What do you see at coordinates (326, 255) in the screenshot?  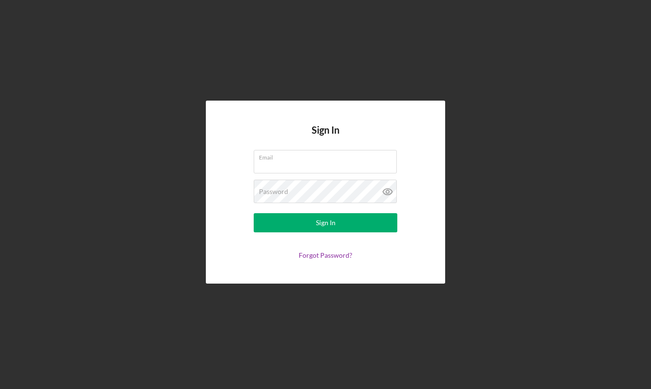 I see `a: Forgot Password?` at bounding box center [326, 255].